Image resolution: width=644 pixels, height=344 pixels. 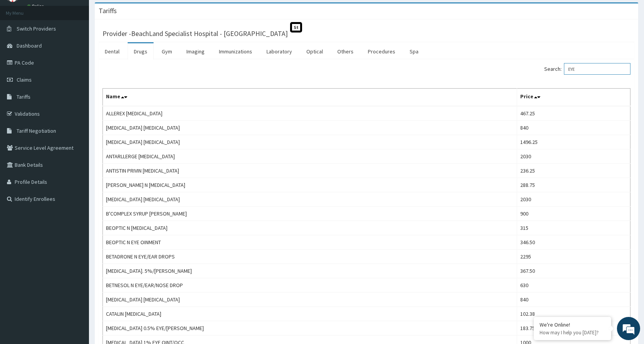 What do you see at coordinates (573, 314) in the screenshot?
I see `td: 102.38` at bounding box center [573, 314].